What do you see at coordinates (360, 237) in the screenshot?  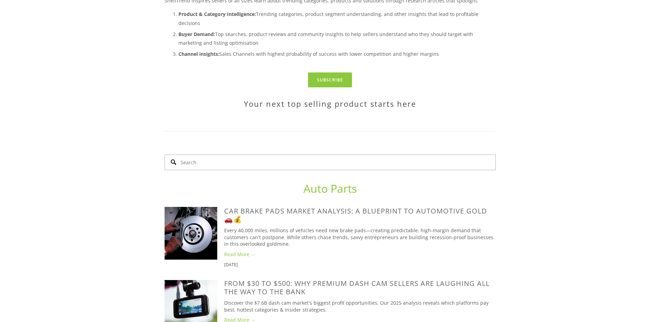 I see `p: Every 40,000 miles, millions of vehicles need new brake pads—creating predictable, high-margin de...` at bounding box center [360, 237].